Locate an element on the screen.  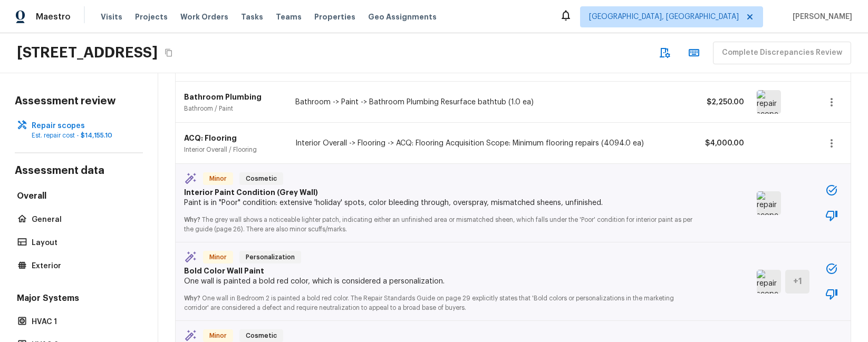
p: Repair scopes is located at coordinates (84, 126).